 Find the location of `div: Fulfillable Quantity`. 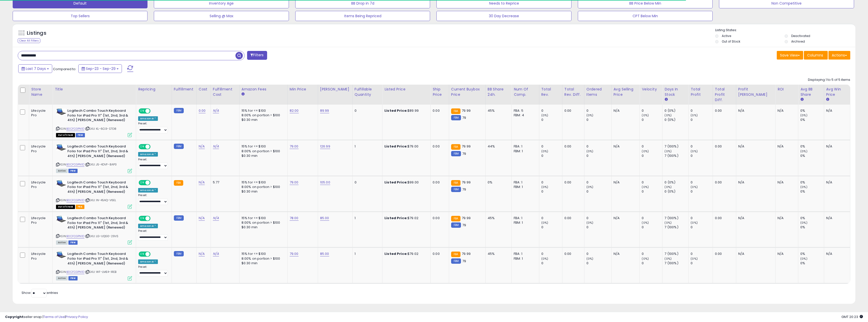

div: Fulfillable Quantity is located at coordinates (367, 92).